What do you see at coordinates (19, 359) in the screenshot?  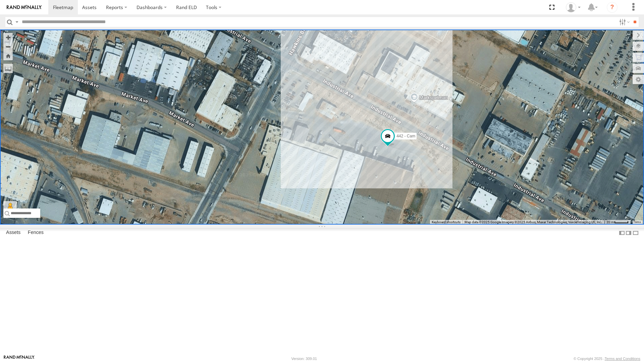 I see `a: Visit our Website` at bounding box center [19, 359].